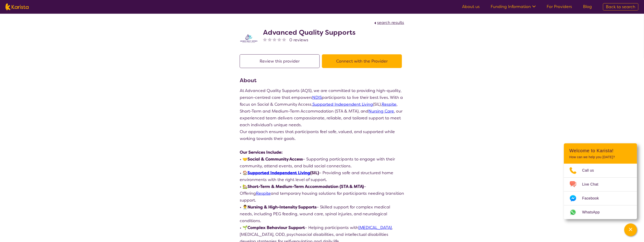 The height and width of the screenshot is (242, 644). I want to click on strong: Short-Term & Medium-Term Accommodation (STA & MTA), so click(306, 186).